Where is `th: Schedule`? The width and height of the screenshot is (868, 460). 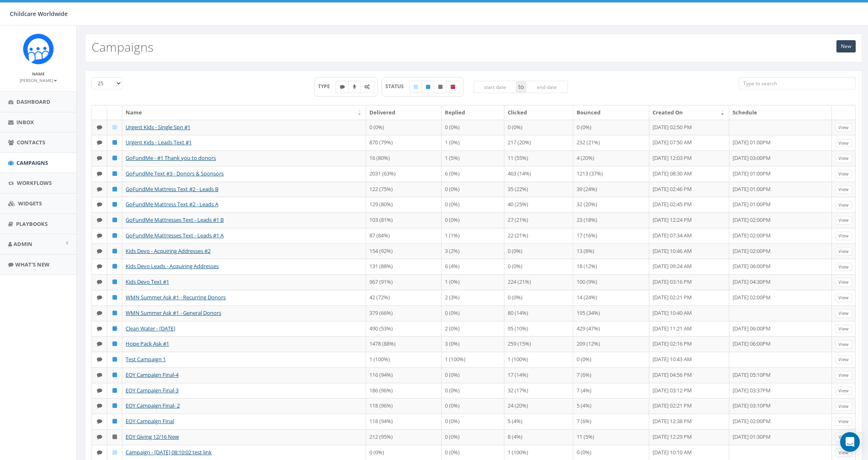 th: Schedule is located at coordinates (781, 113).